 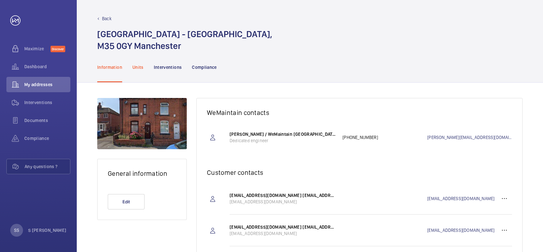 I want to click on span: Interventions, so click(x=47, y=102).